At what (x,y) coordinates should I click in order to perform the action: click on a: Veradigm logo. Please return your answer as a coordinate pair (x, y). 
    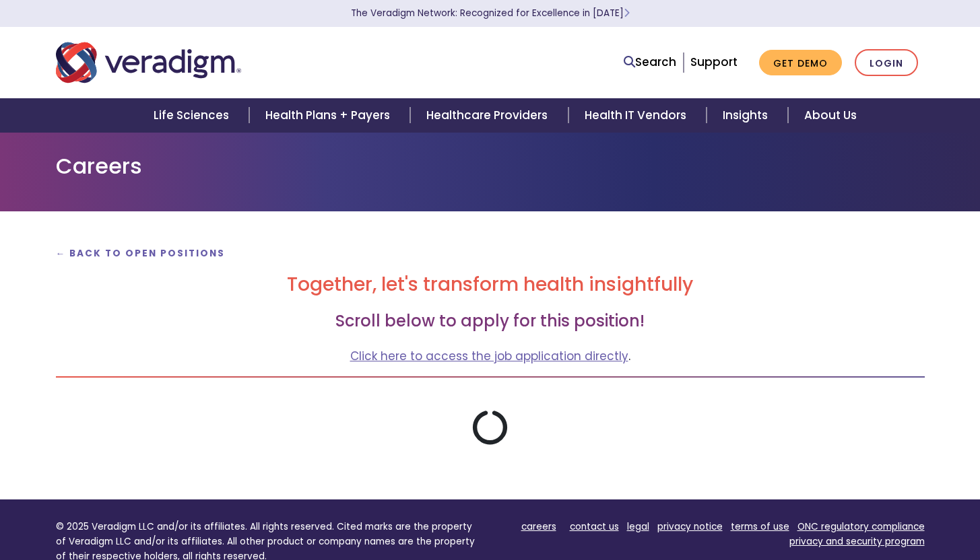
    Looking at the image, I should click on (148, 63).